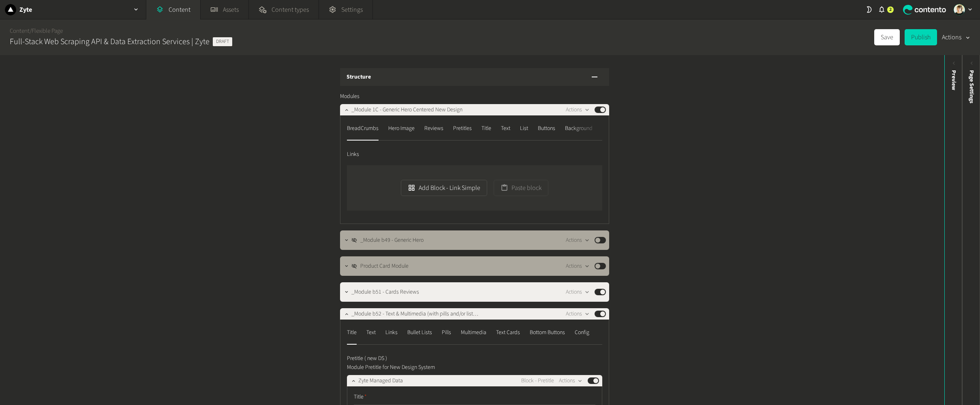 This screenshot has width=980, height=405. What do you see at coordinates (447, 333) in the screenshot?
I see `div: Pills` at bounding box center [447, 333].